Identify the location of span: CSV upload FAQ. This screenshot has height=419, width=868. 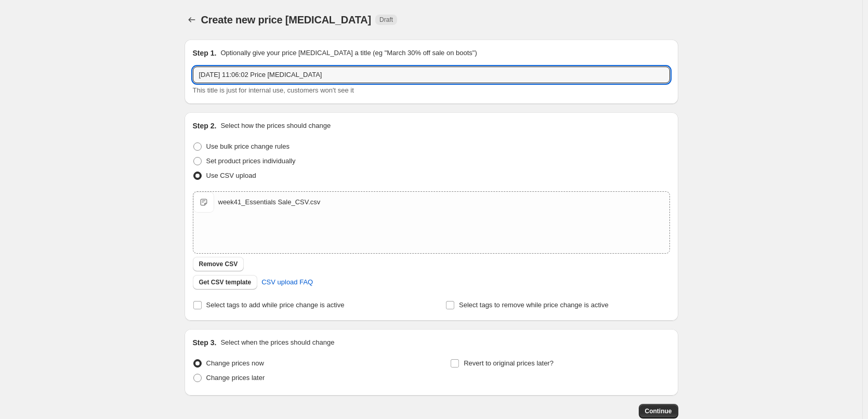
(287, 282).